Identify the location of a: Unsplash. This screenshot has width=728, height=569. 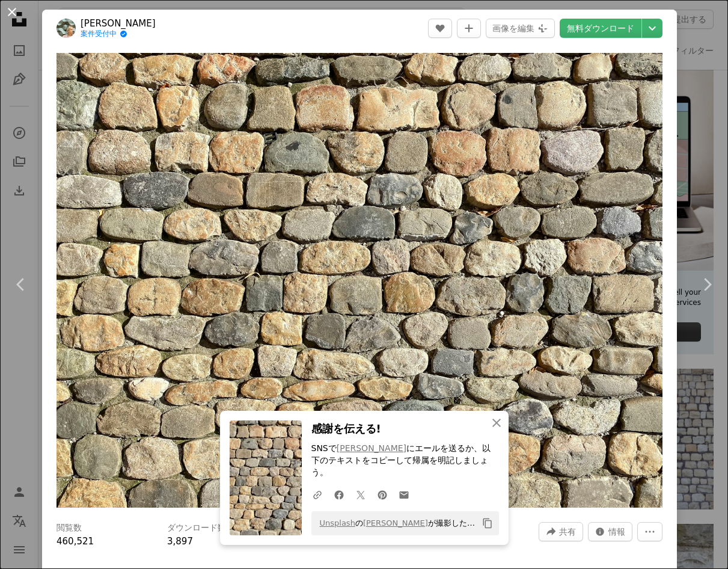
(338, 522).